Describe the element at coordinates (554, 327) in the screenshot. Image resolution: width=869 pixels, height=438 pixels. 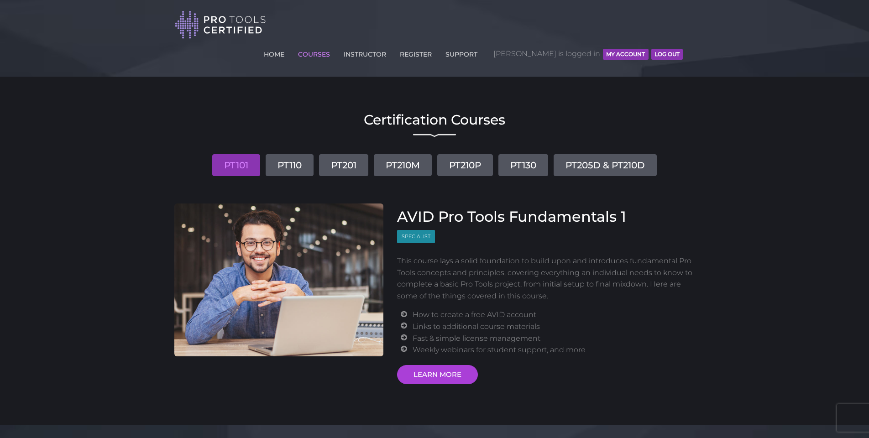
I see `li: Links to additional course materials` at that location.